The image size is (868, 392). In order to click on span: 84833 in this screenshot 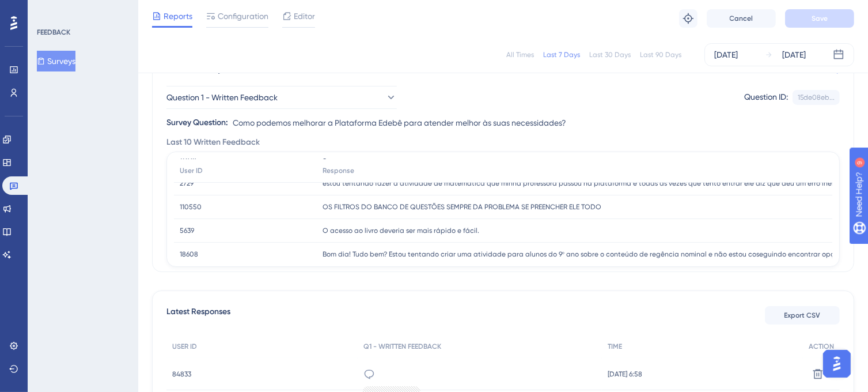, I will do `click(182, 374)`.